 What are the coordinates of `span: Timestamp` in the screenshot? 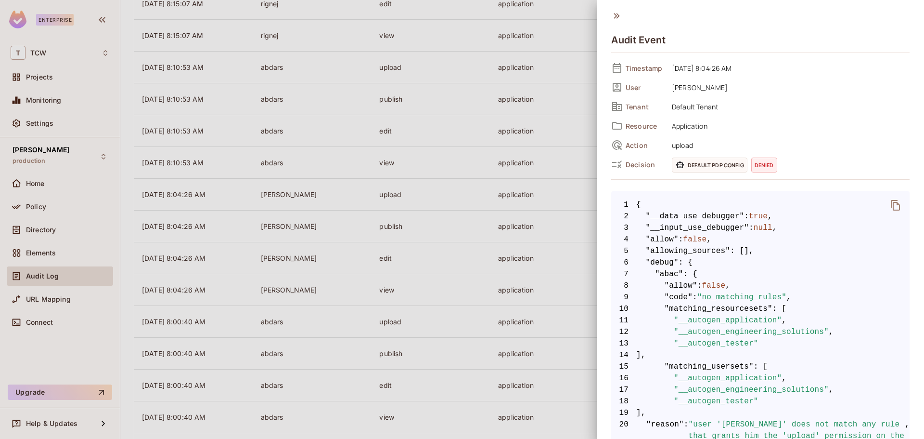 It's located at (645, 68).